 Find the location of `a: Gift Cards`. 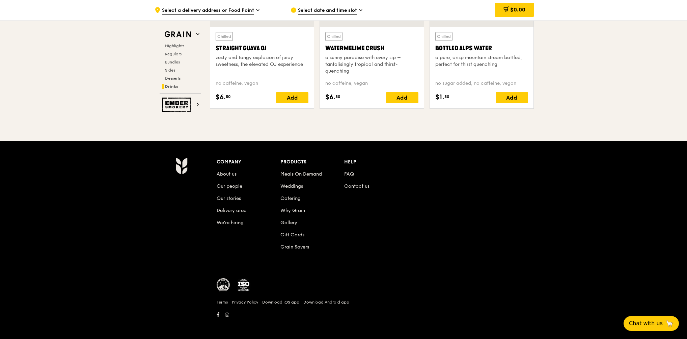

a: Gift Cards is located at coordinates (292, 234).